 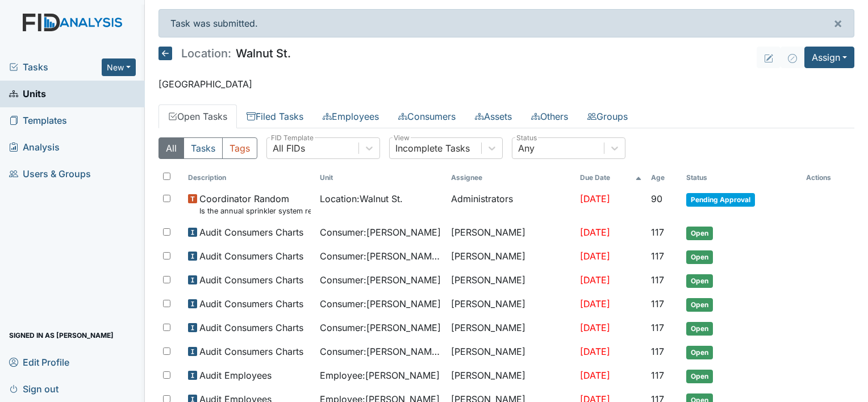 I want to click on span: Users & Groups, so click(x=50, y=174).